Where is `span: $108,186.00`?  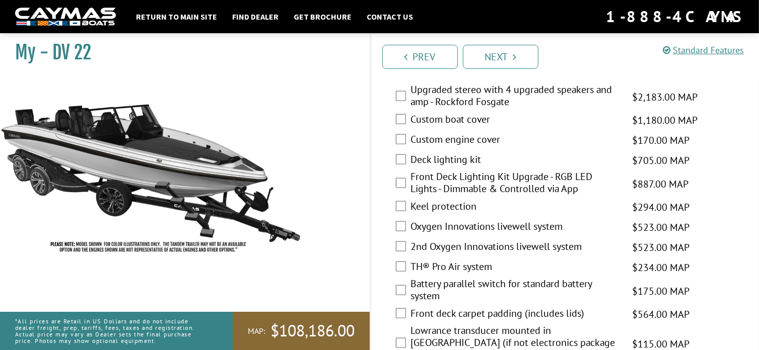
span: $108,186.00 is located at coordinates (312, 331).